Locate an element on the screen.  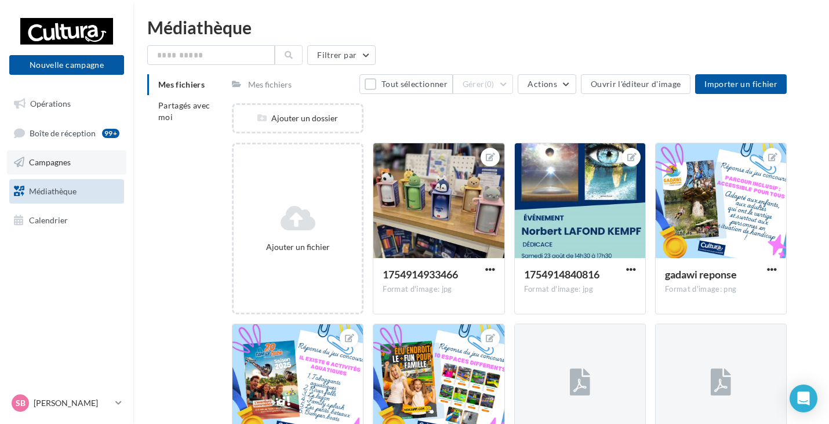
a: Calendrier is located at coordinates (67, 220).